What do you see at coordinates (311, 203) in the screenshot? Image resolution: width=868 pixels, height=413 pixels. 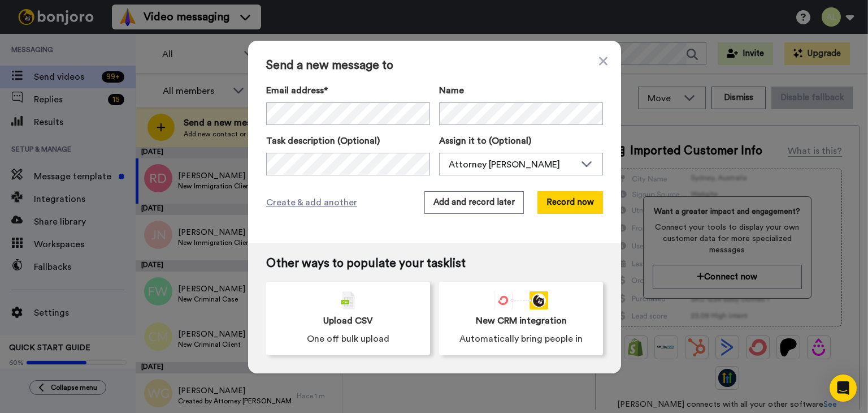 I see `span: Create & add another` at bounding box center [311, 203].